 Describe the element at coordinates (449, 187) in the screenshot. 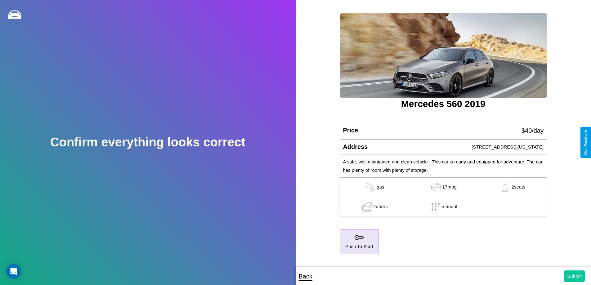

I see `p: 17 mpg` at that location.